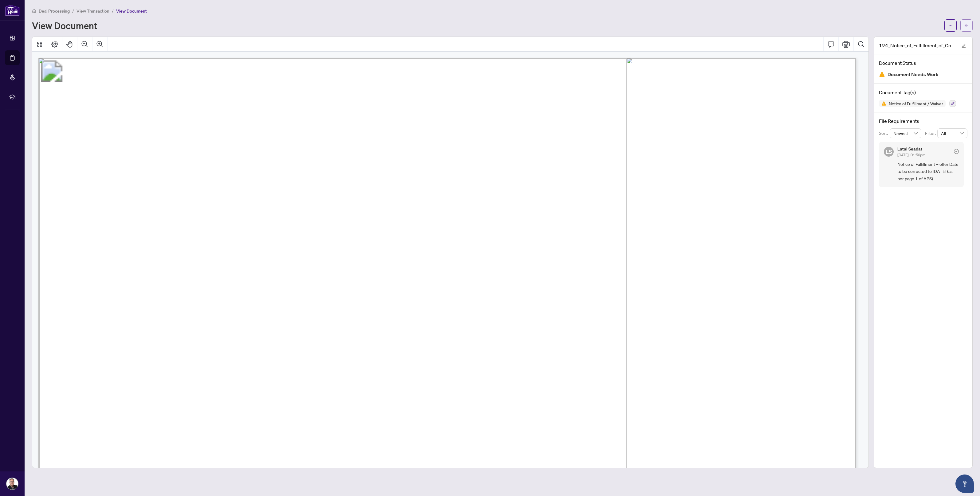 The height and width of the screenshot is (496, 980). What do you see at coordinates (883, 104) in the screenshot?
I see `img: Status Icon` at bounding box center [883, 104].